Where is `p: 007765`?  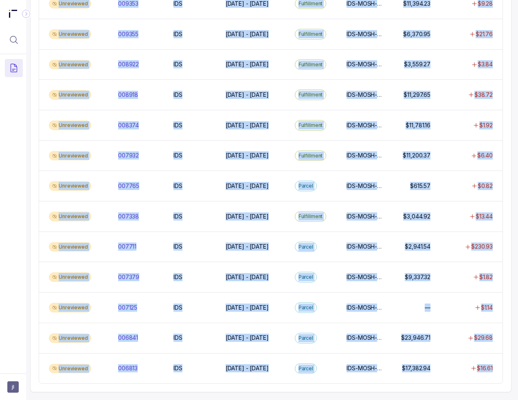
p: 007765 is located at coordinates (129, 186).